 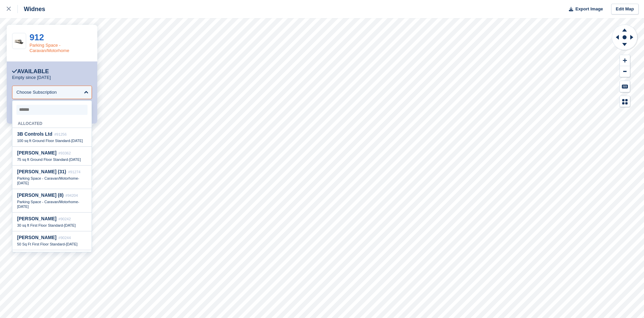 I want to click on span: 50 Sq Ft First Floor Standard, so click(x=41, y=244).